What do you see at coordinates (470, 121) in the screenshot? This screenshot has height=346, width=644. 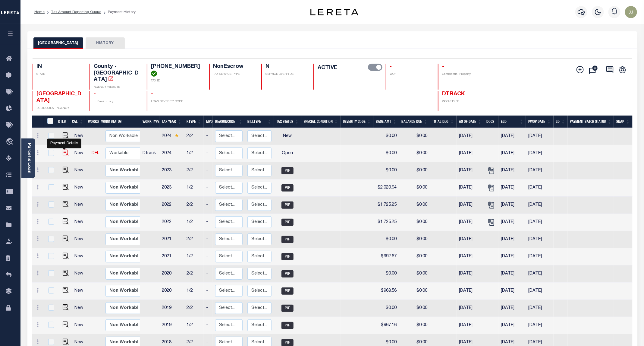 I see `th: As of Date: activate to sort column ascending` at bounding box center [470, 121].